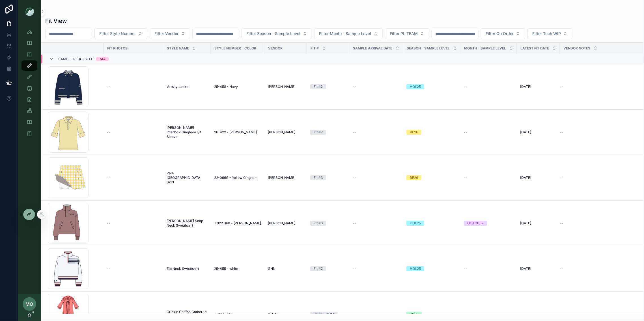 The width and height of the screenshot is (644, 321). I want to click on span: 25-455 - white, so click(226, 269).